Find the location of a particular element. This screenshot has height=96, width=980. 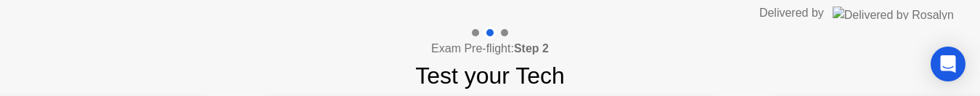

b: Step 2 is located at coordinates (531, 48).